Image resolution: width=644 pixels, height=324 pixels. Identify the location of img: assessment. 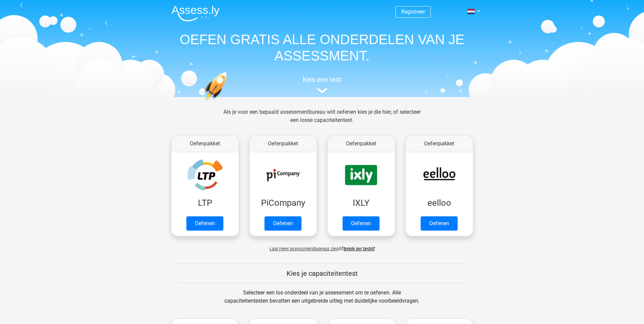
(322, 91).